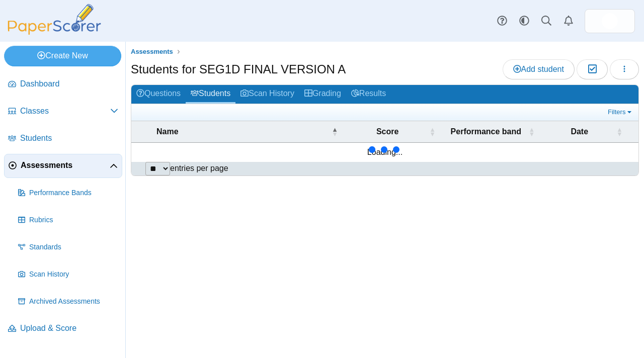 Image resolution: width=644 pixels, height=358 pixels. What do you see at coordinates (73, 193) in the screenshot?
I see `span: Performance Bands` at bounding box center [73, 193].